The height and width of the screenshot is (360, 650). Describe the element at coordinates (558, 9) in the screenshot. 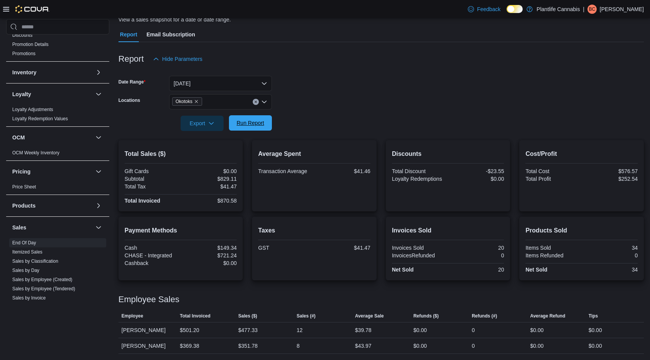

I see `p: Plantlife Cannabis` at that location.